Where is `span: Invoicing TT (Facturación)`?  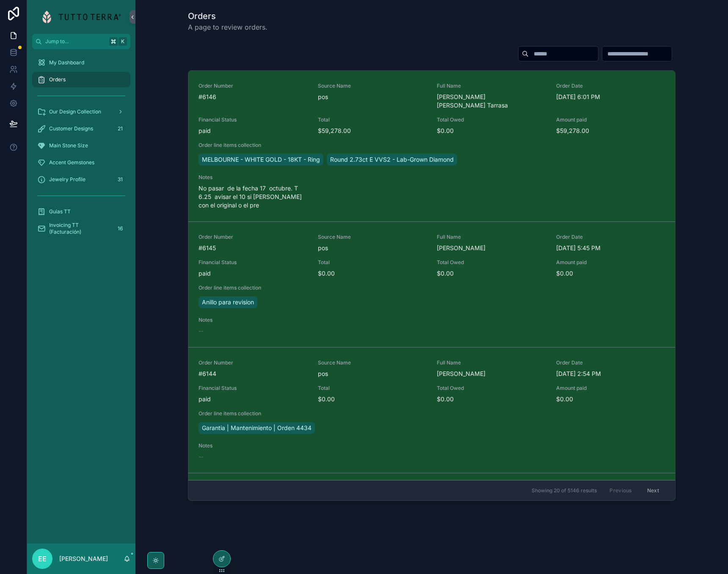
span: Invoicing TT (Facturación) is located at coordinates (80, 229).